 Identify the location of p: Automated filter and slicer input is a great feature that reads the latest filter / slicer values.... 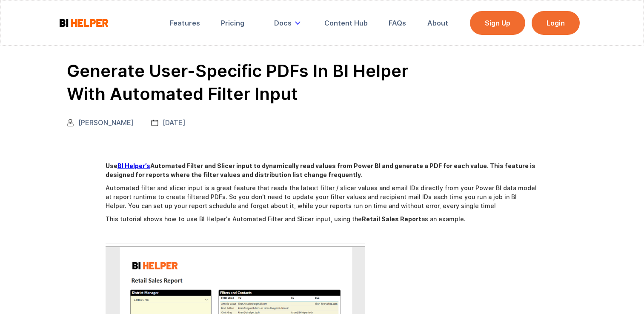
(322, 197).